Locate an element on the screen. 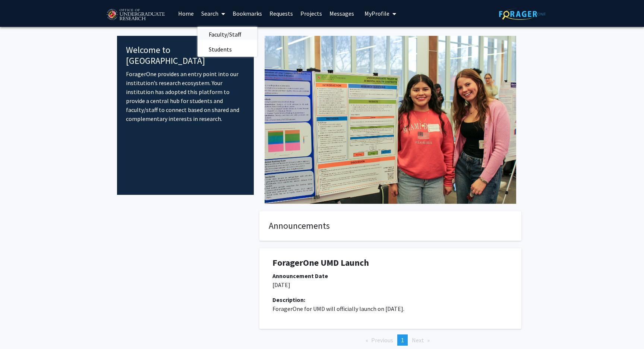  p: ForagerOne provides an entry point into our institution’s research ecosystem. Your institution ha... is located at coordinates (185, 96).